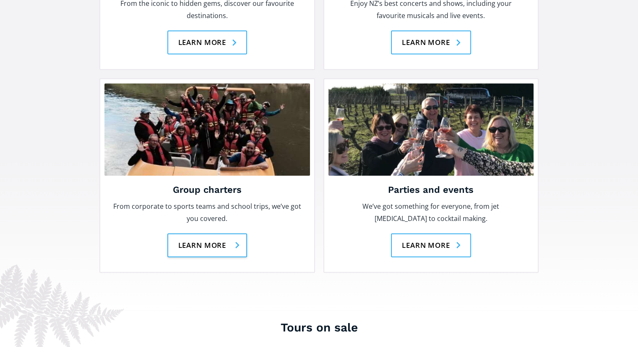 This screenshot has width=638, height=347. Describe the element at coordinates (207, 190) in the screenshot. I see `h4: Group charters` at that location.